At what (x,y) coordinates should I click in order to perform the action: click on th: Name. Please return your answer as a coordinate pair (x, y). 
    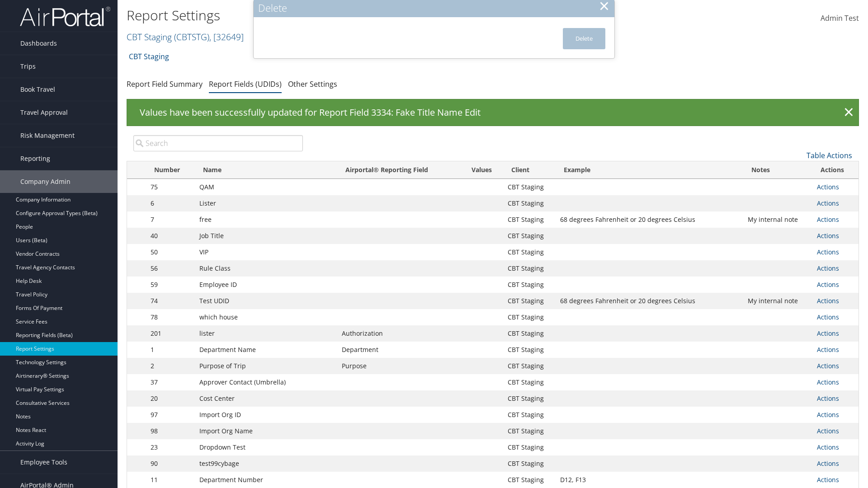
    Looking at the image, I should click on (266, 170).